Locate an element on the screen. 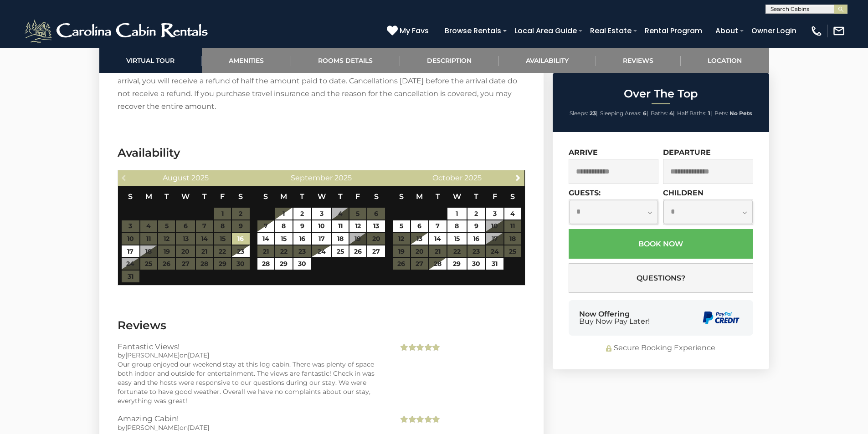  a: Amenities is located at coordinates (246, 60).